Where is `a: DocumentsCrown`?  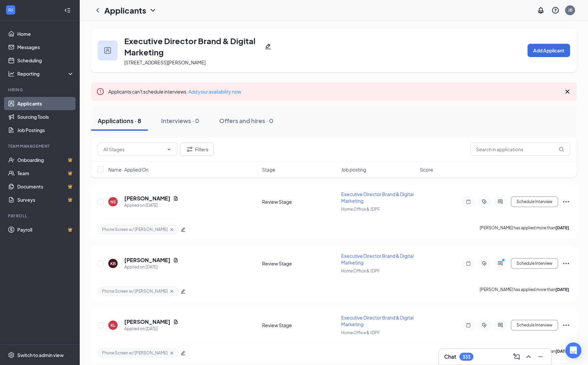 a: DocumentsCrown is located at coordinates (45, 187).